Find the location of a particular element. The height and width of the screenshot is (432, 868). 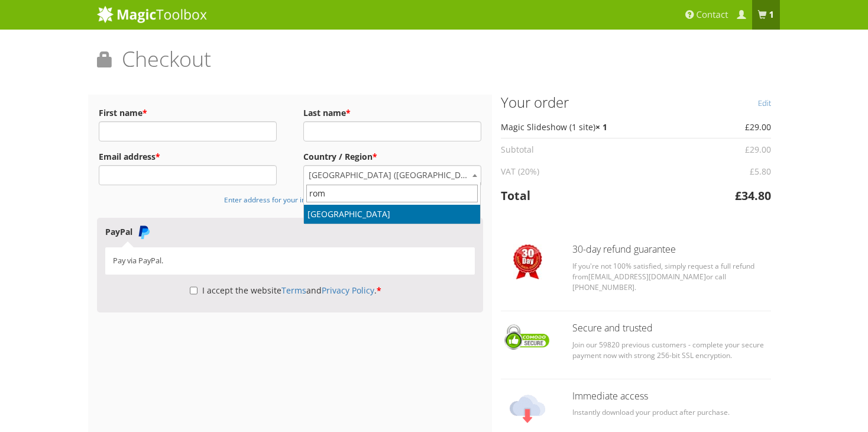

label: PayPal is located at coordinates (128, 231).